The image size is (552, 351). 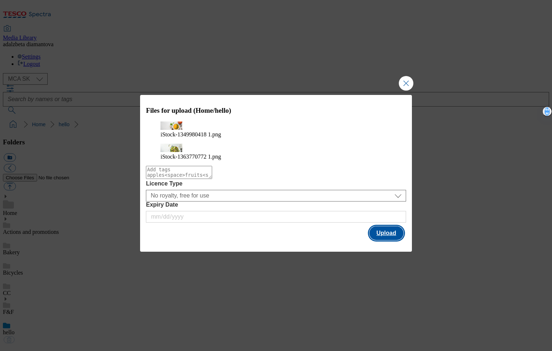 I want to click on div: Modal, so click(x=276, y=173).